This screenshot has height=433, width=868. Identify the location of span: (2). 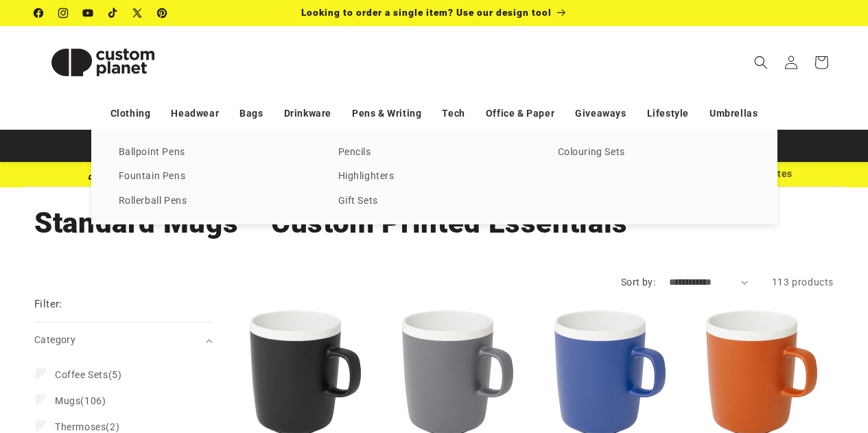
(87, 427).